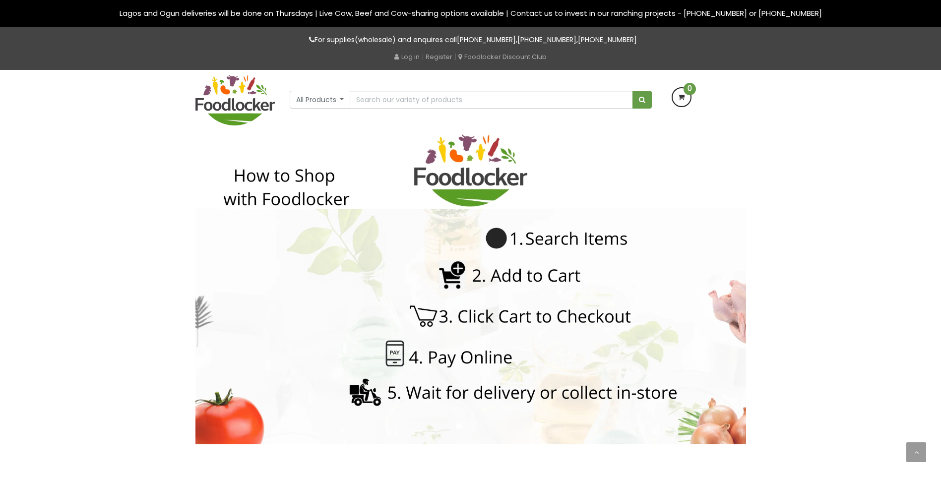  Describe the element at coordinates (320, 100) in the screenshot. I see `button: All Products` at that location.